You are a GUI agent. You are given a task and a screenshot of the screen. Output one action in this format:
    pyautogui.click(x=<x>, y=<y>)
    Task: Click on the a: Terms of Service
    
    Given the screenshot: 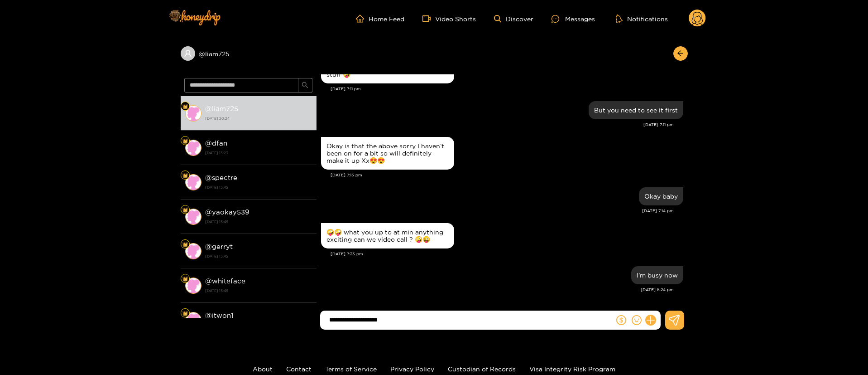 What is the action you would take?
    pyautogui.click(x=351, y=369)
    